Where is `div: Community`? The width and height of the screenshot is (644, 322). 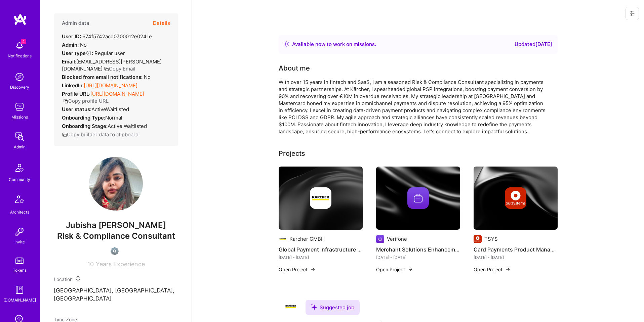
div: Community is located at coordinates (19, 179).